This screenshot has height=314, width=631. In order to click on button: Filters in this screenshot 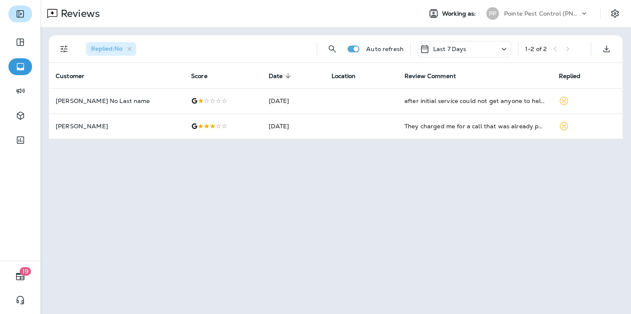, I will do `click(64, 49)`.